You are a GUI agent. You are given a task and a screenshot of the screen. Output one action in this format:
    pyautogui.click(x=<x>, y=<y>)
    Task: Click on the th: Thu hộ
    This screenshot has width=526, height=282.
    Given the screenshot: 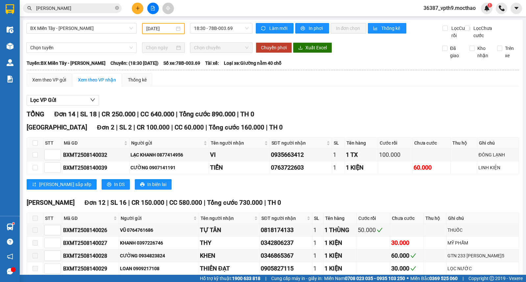 What is the action you would take?
    pyautogui.click(x=435, y=218)
    